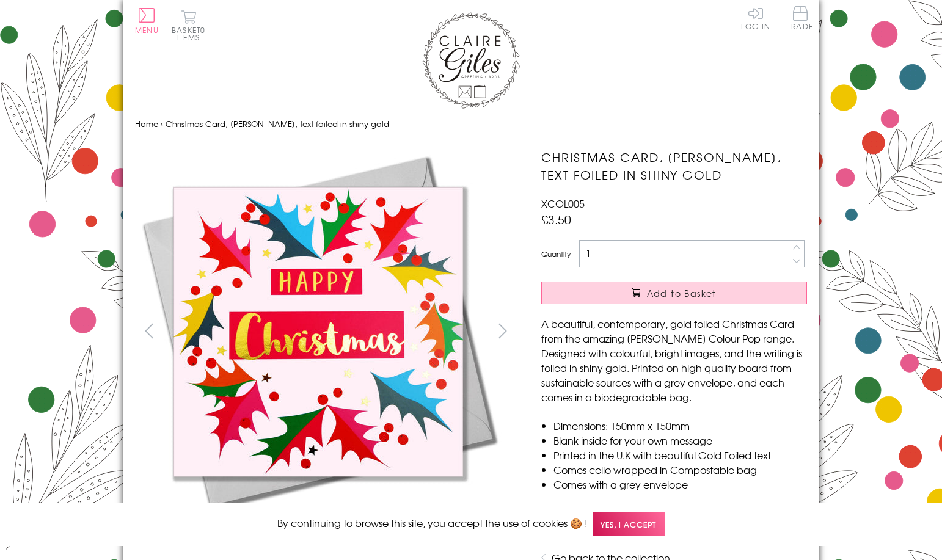 Image resolution: width=942 pixels, height=560 pixels. Describe the element at coordinates (682, 293) in the screenshot. I see `span: Add to Basket` at that location.